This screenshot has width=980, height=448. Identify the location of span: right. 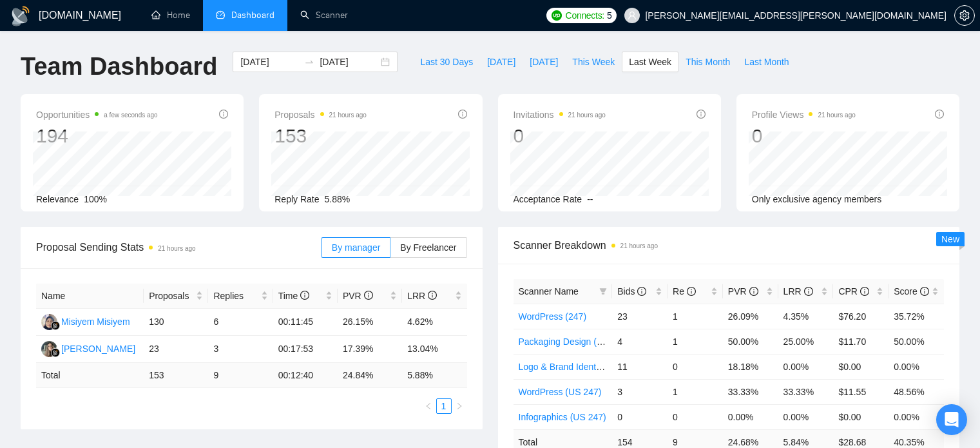
(460, 406).